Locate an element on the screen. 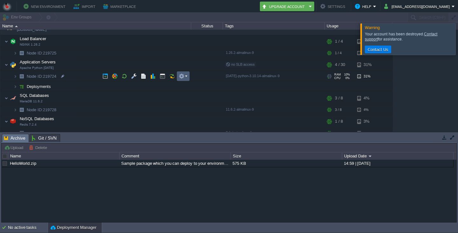 This screenshot has width=458, height=233. div: Comment is located at coordinates (175, 156).